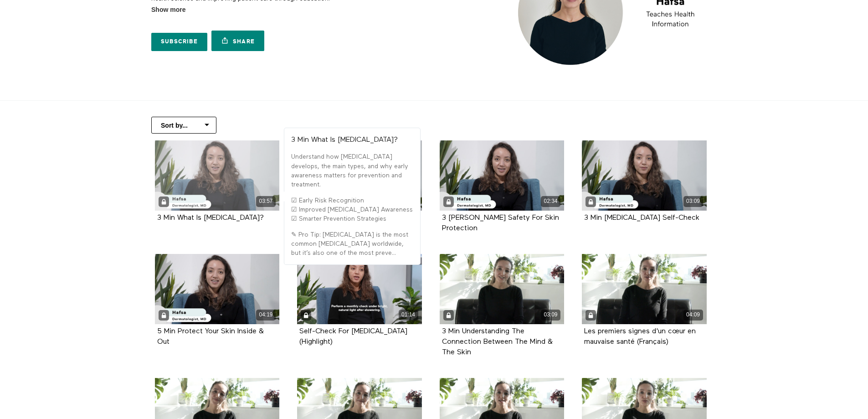 The height and width of the screenshot is (419, 868). I want to click on a: Les premiers signes d'un cœur en mauvaise santé (Français), so click(640, 336).